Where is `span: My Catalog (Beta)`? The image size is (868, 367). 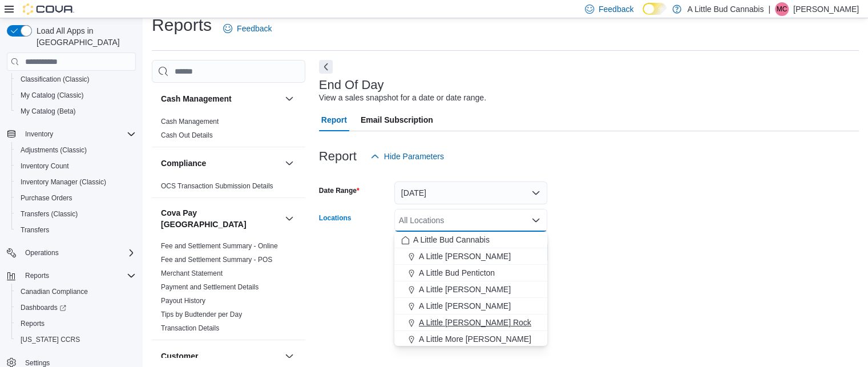 span: My Catalog (Beta) is located at coordinates (48, 111).